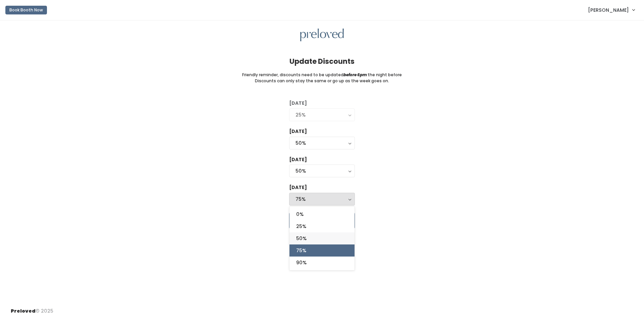  I want to click on button: 25%, so click(322, 115).